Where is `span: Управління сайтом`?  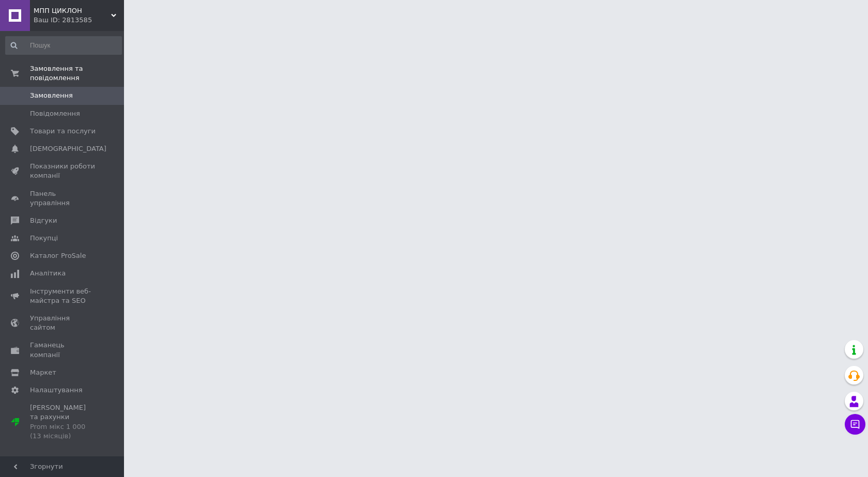 span: Управління сайтом is located at coordinates (62, 323).